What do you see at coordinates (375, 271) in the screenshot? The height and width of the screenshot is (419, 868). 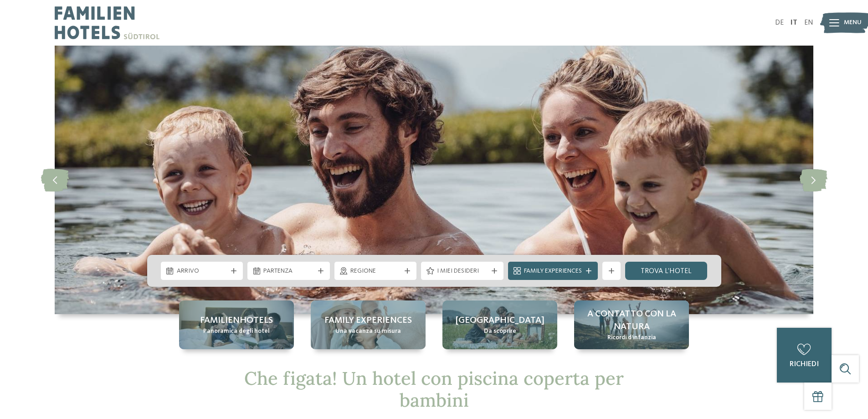 I see `span: Regione` at bounding box center [375, 271].